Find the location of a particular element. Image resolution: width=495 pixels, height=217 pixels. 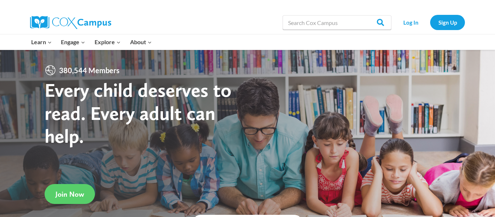

span: Join Now is located at coordinates (70, 194).